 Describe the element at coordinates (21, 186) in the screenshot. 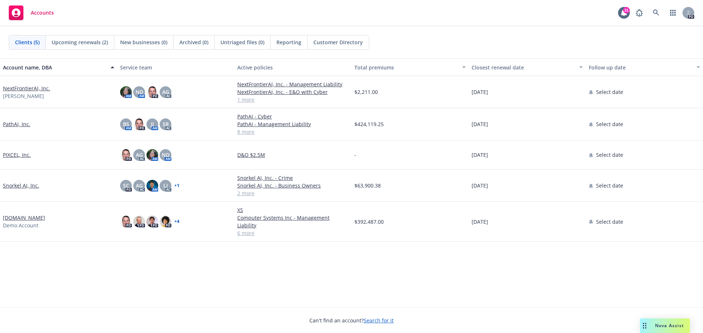

I see `a: Snorkel AI, Inc.` at that location.